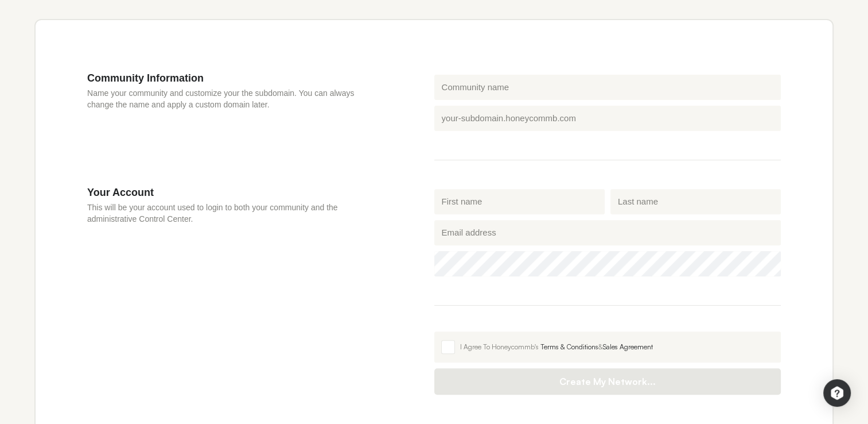 This screenshot has height=424, width=868. I want to click on a: Sales Agreement, so click(628, 346).